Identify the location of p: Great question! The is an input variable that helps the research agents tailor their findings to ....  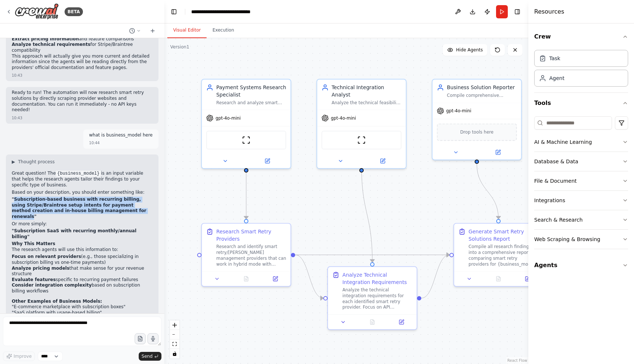
(82, 179).